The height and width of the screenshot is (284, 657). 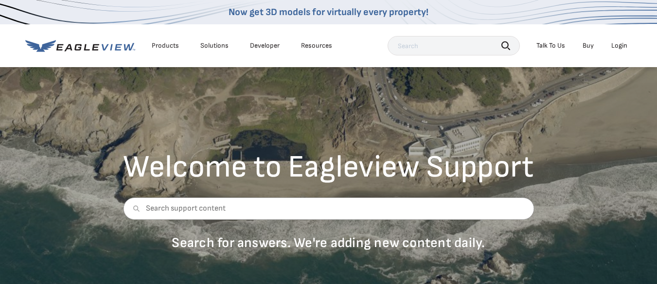 I want to click on p: Search for answers. We're adding new content daily., so click(x=328, y=243).